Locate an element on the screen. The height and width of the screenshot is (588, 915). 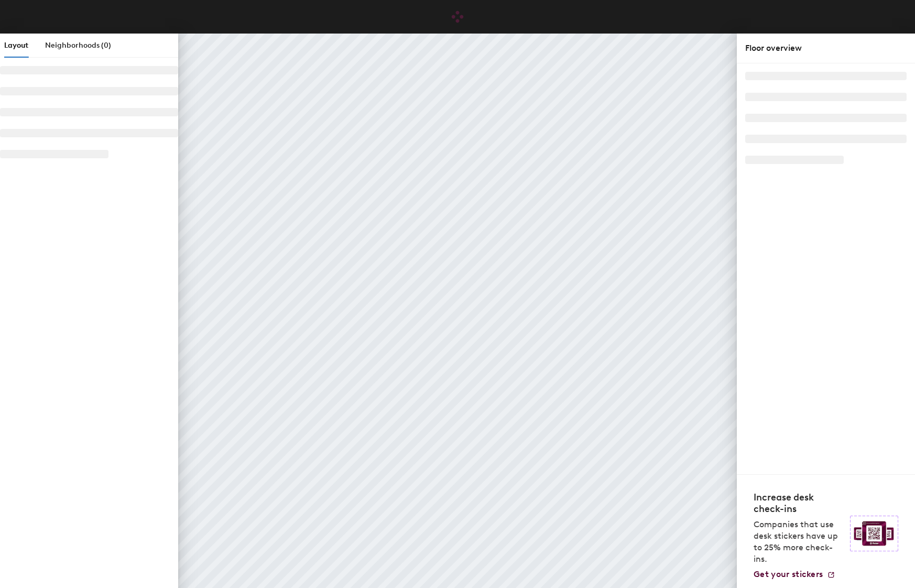
span: Layout is located at coordinates (17, 45).